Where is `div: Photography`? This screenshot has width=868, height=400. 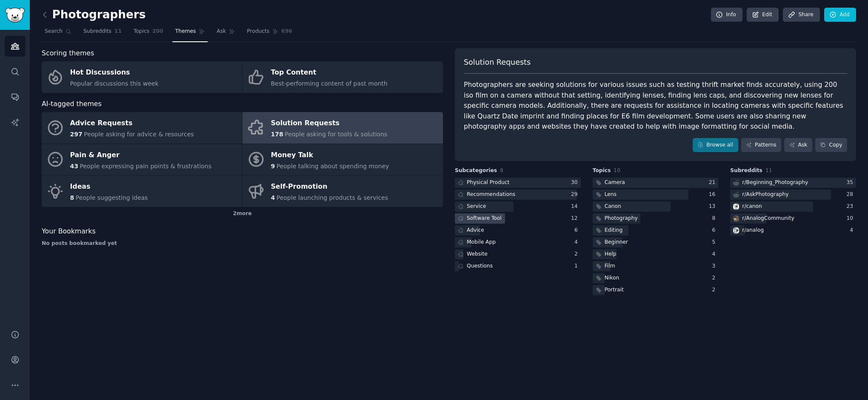 div: Photography is located at coordinates (621, 218).